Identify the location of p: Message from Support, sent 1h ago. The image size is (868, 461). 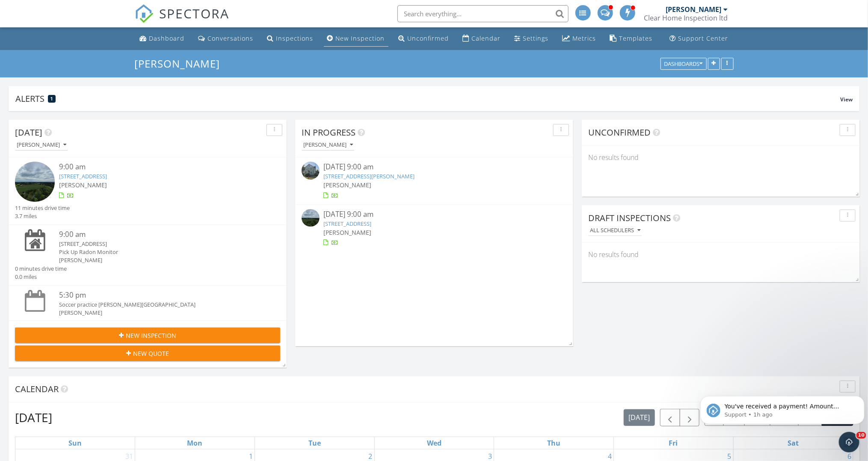
(92, 37).